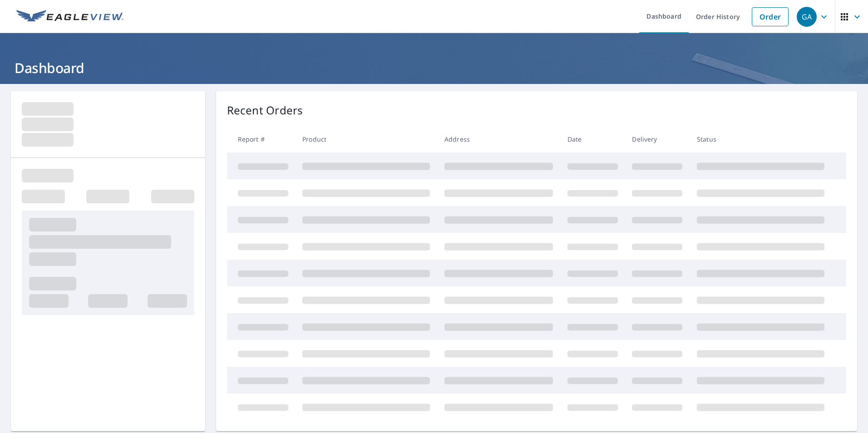 This screenshot has width=868, height=433. Describe the element at coordinates (657, 139) in the screenshot. I see `th: Delivery` at that location.